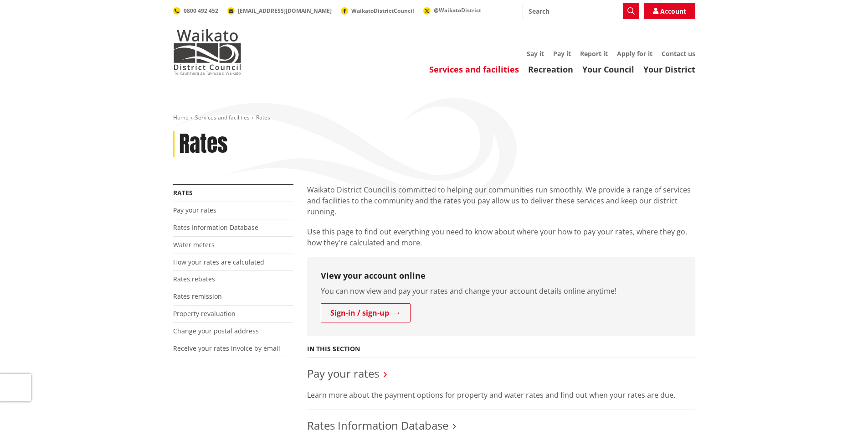  Describe the element at coordinates (669, 69) in the screenshot. I see `a: Your District` at that location.